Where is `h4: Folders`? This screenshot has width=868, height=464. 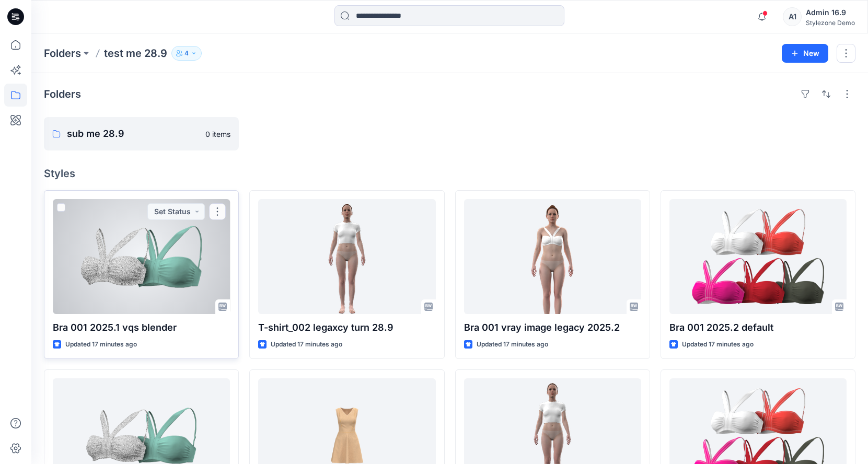 h4: Folders is located at coordinates (62, 94).